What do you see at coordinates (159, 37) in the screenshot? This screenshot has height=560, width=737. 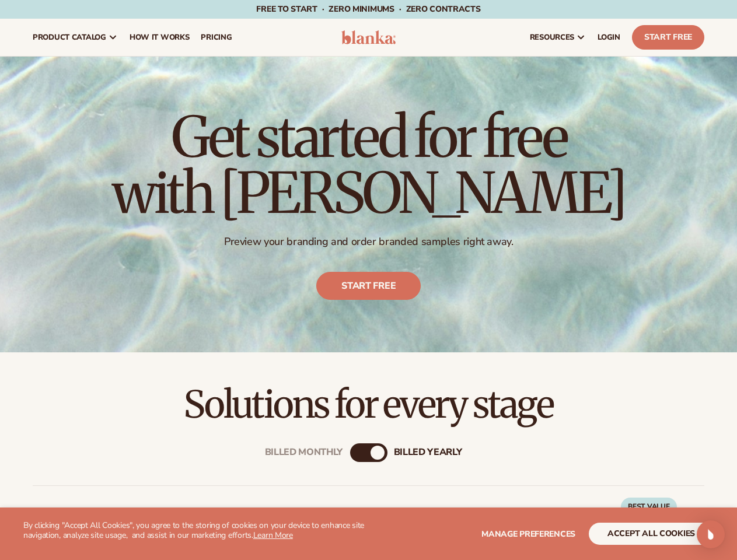 I see `span: How It Works` at bounding box center [159, 37].